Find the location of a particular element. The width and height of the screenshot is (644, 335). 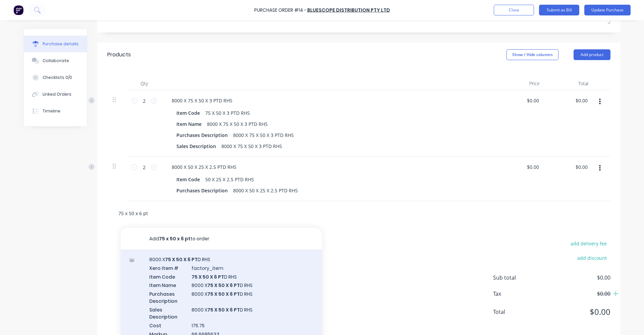

div: Timeline is located at coordinates (51, 111).